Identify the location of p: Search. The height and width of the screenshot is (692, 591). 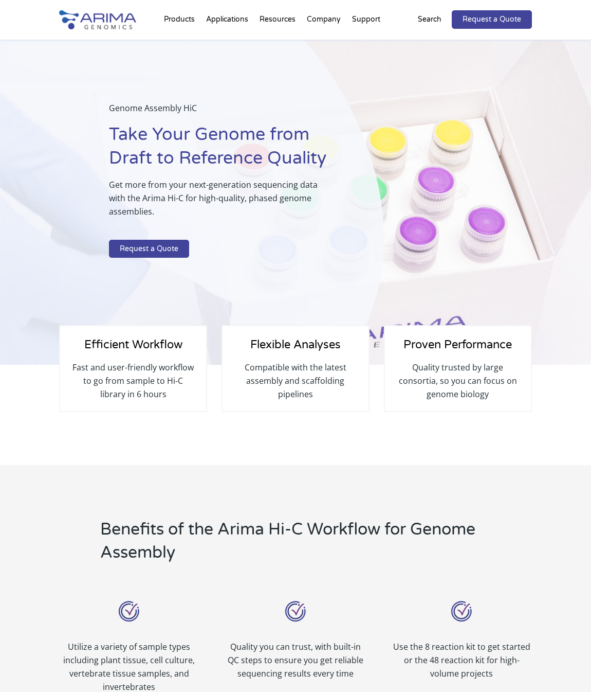
(430, 20).